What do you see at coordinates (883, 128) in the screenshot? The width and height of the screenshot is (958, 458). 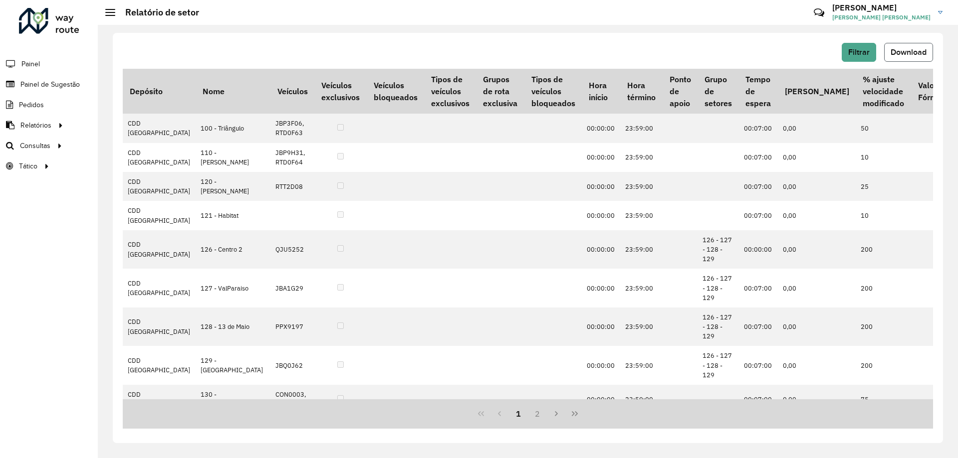 I see `td: 50` at bounding box center [883, 128].